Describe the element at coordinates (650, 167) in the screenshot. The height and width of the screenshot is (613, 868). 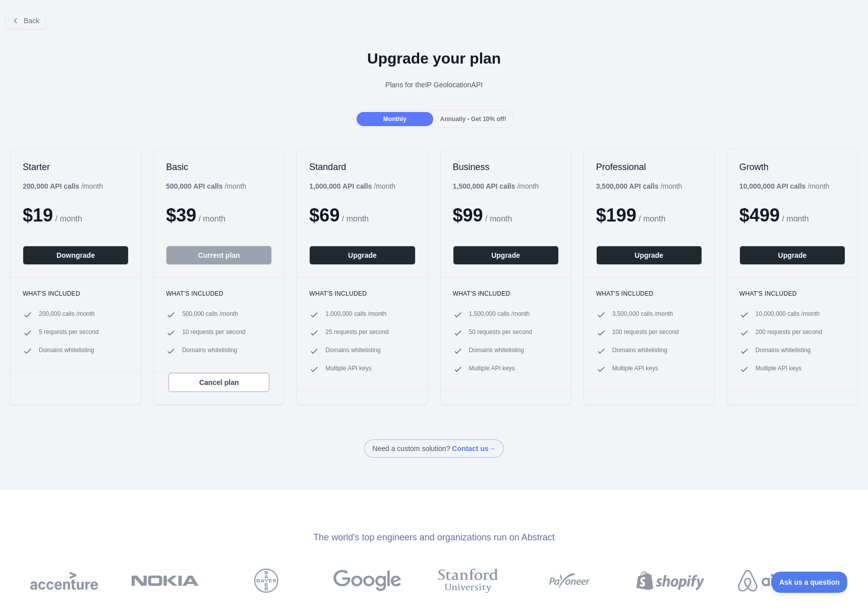
I see `h2: Professional` at that location.